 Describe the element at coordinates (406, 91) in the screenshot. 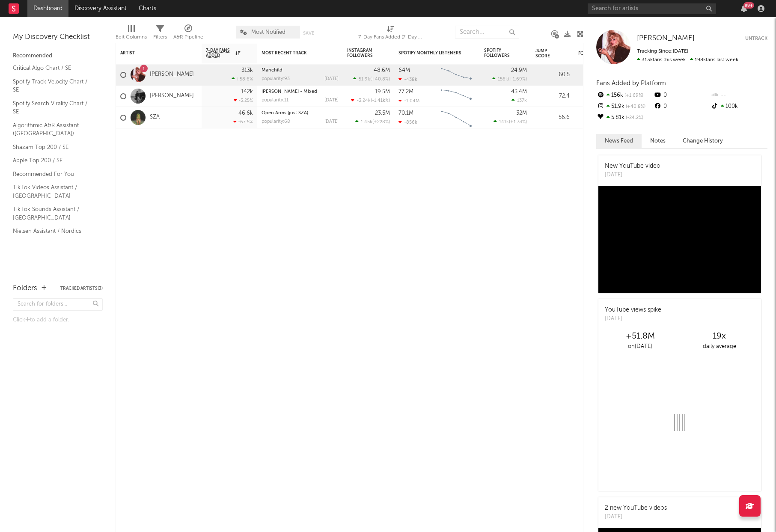

I see `div: 77.2M` at that location.